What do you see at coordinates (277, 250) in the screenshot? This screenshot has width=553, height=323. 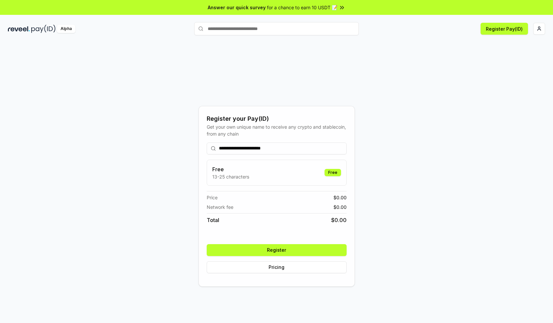 I see `button: Register` at bounding box center [277, 250].